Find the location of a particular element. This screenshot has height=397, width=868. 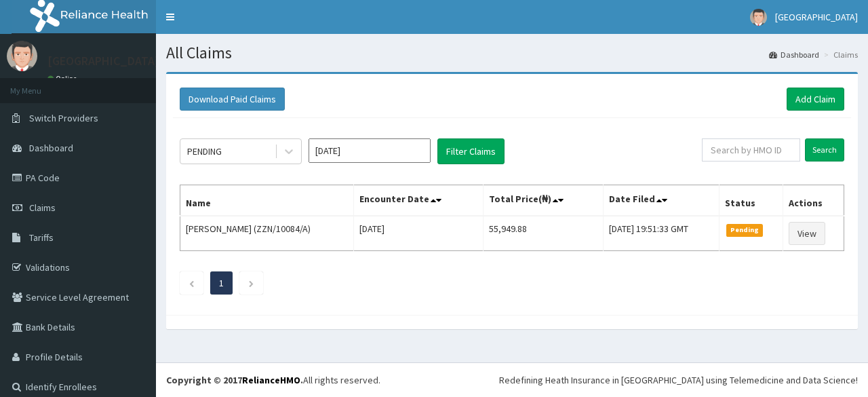

span: Dashboard is located at coordinates (50, 148).